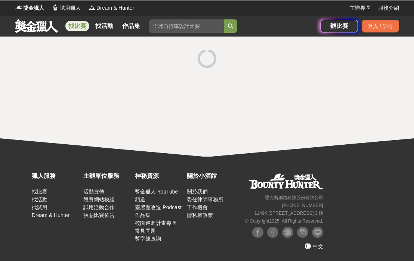 The image size is (414, 261). What do you see at coordinates (380, 26) in the screenshot?
I see `div: 登入 / 註冊` at bounding box center [380, 26].